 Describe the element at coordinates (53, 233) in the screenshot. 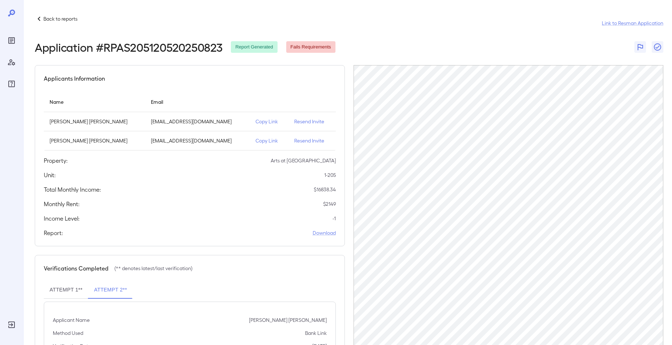

I see `h5: Report:` at that location.